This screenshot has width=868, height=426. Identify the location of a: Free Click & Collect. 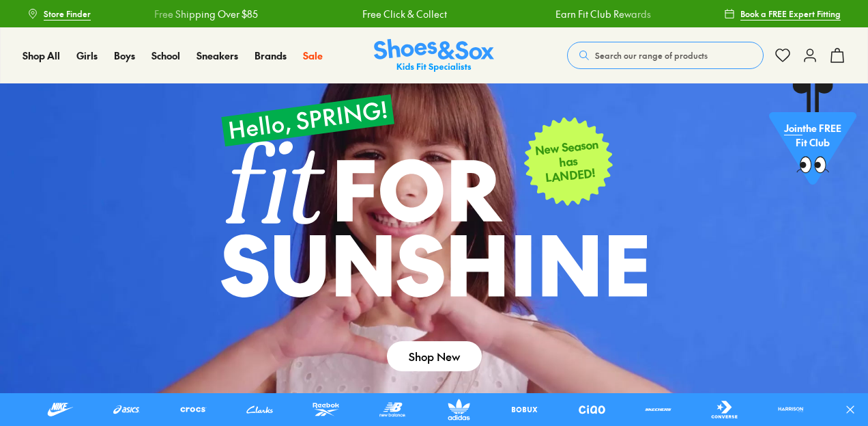
(405, 14).